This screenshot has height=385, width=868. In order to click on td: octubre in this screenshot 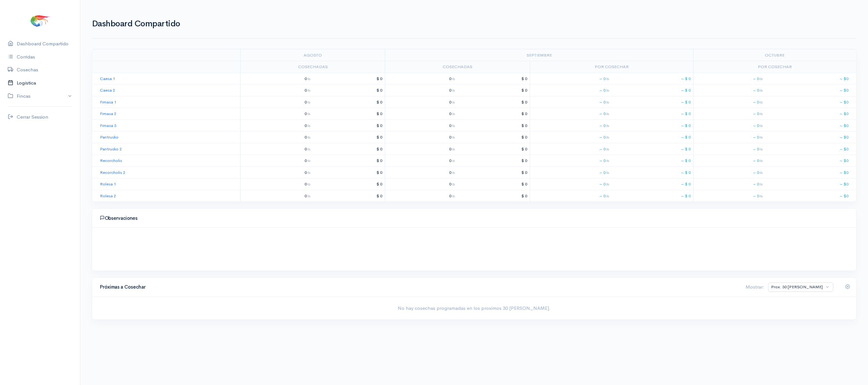, I will do `click(775, 55)`.